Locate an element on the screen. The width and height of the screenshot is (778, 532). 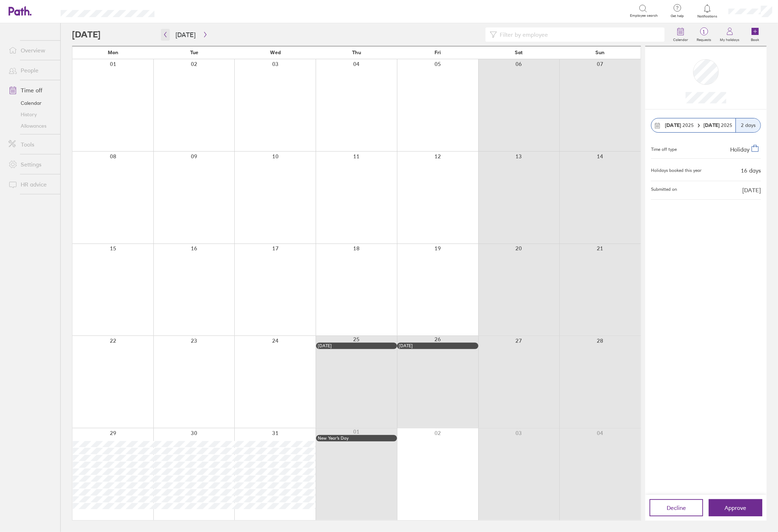
span: Thu is located at coordinates (356, 52).